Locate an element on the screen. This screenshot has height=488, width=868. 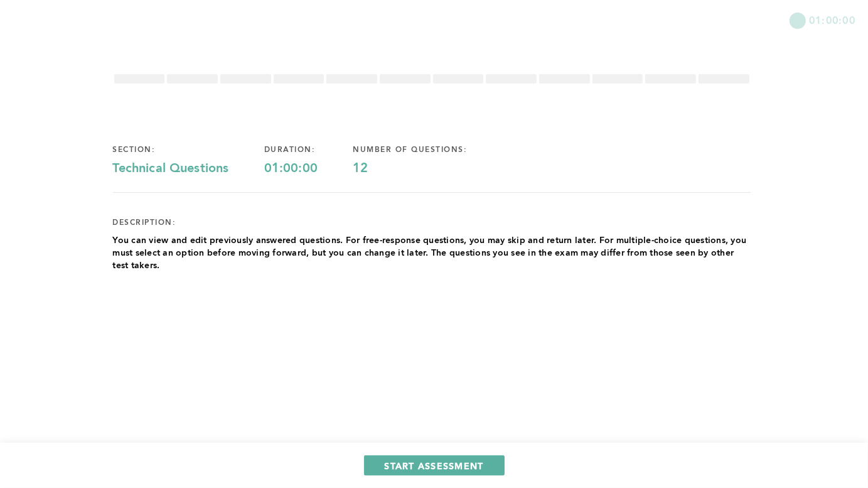
div: 12 is located at coordinates (428, 169).